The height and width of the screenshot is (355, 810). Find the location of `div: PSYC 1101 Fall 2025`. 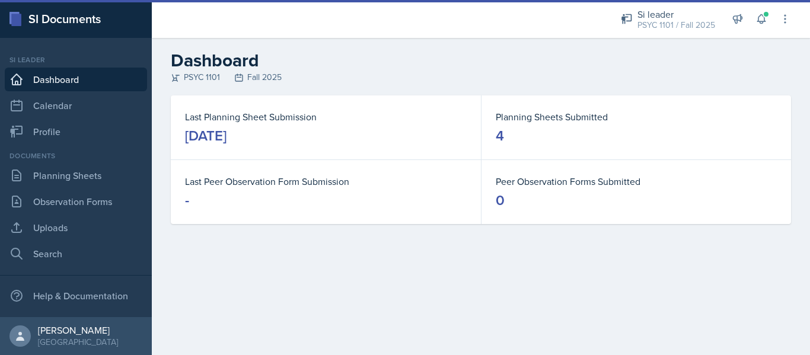

div: PSYC 1101 Fall 2025 is located at coordinates (481, 77).